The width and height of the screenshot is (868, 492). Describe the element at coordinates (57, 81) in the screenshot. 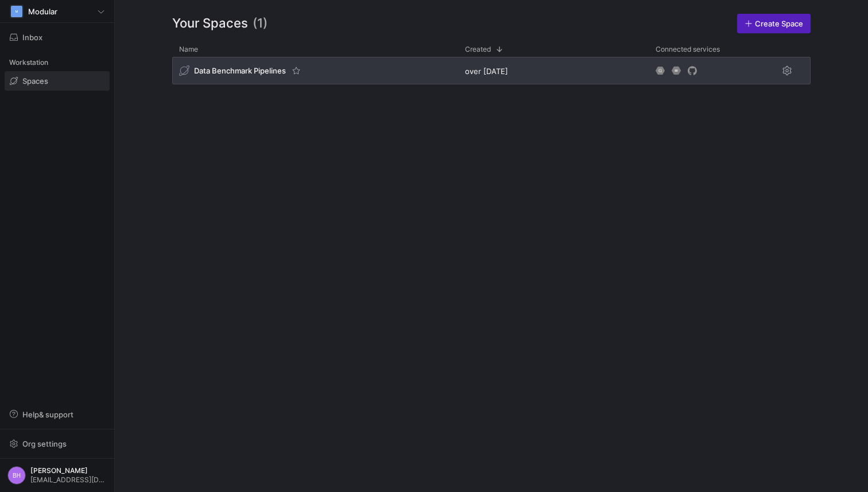

I see `a: Spaces` at that location.